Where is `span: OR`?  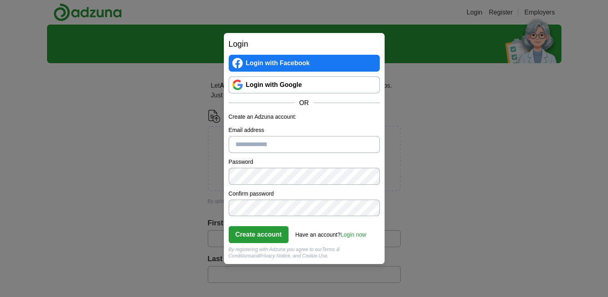
span: OR is located at coordinates (304, 103).